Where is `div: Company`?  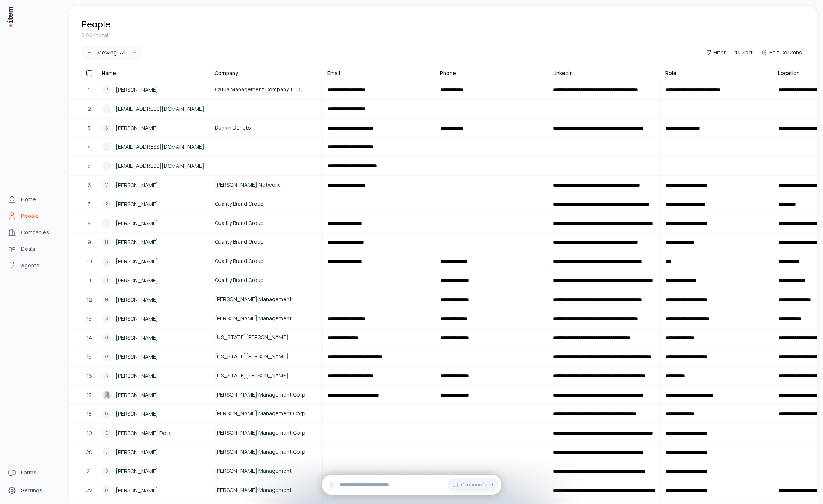
div: Company is located at coordinates (226, 73).